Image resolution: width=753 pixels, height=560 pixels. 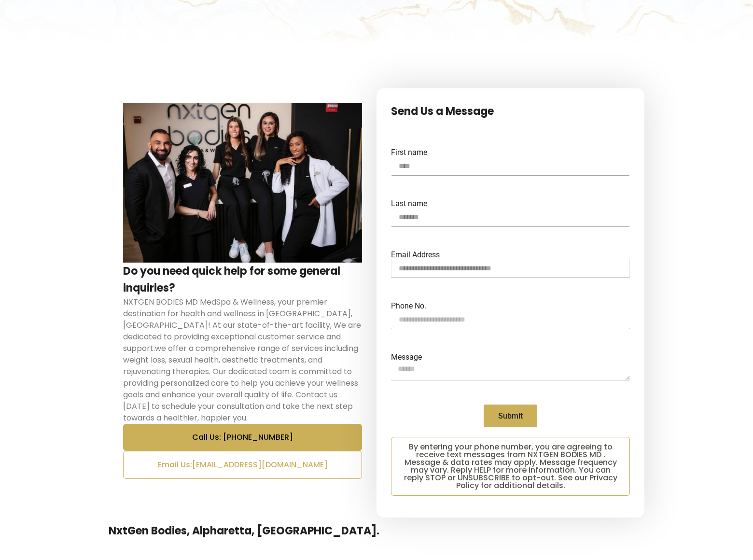 What do you see at coordinates (408, 306) in the screenshot?
I see `label: Phone No.` at bounding box center [408, 306].